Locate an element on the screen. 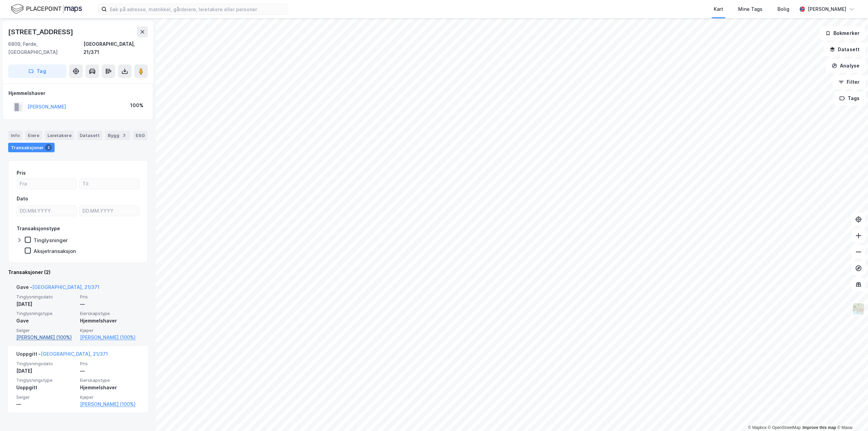 The height and width of the screenshot is (431, 868). input: Søk på adresse, matrikkel, gårdeiere, leietakere eller personer is located at coordinates (197, 9).